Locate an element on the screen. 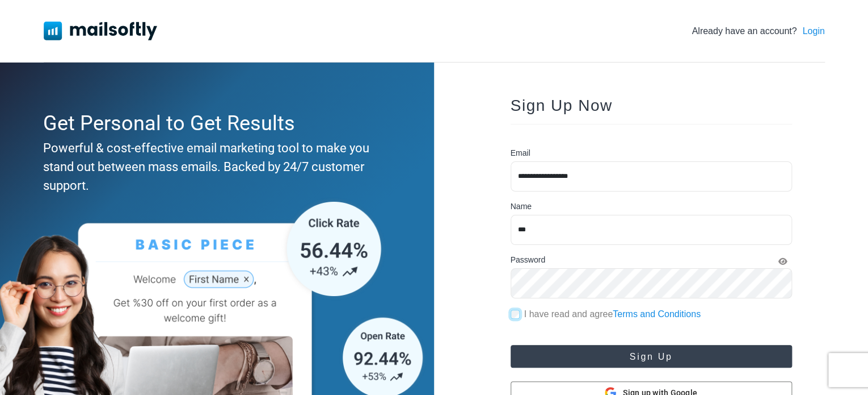  img: Mailsoftly is located at coordinates (100, 31).